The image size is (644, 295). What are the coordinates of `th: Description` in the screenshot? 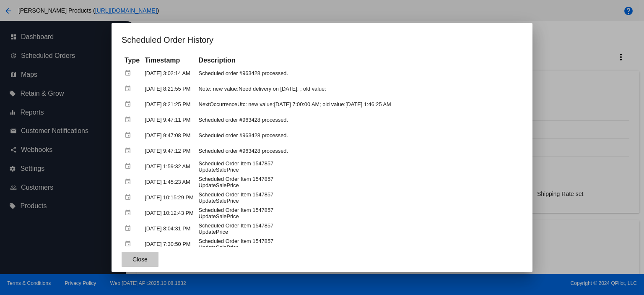 It's located at (359, 60).